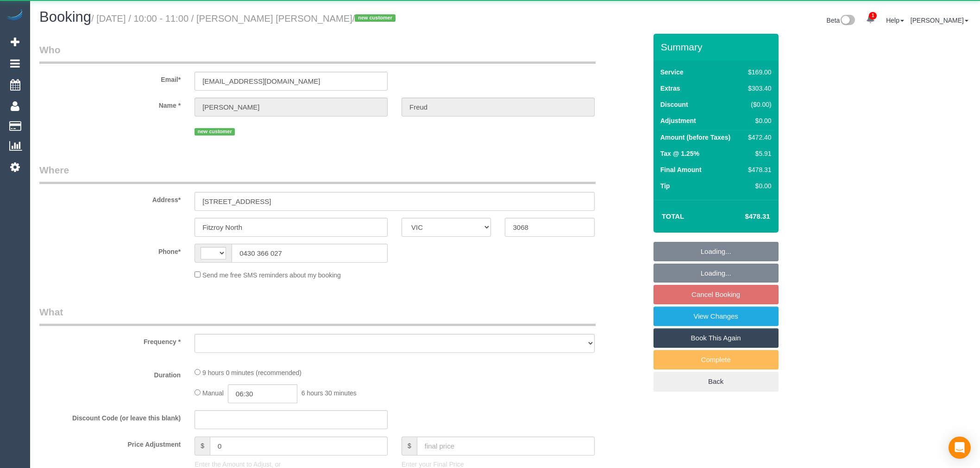  I want to click on label: Final Amount, so click(681, 170).